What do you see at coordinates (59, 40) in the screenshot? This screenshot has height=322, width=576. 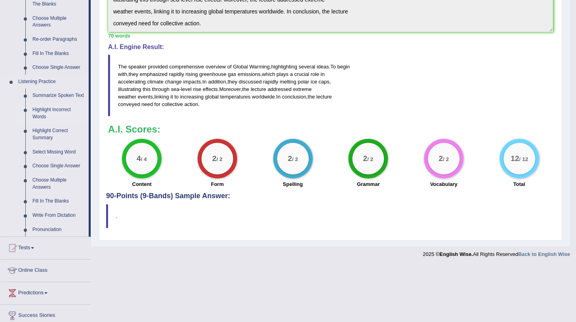 I see `a: Re-order Paragraphs` at bounding box center [59, 40].